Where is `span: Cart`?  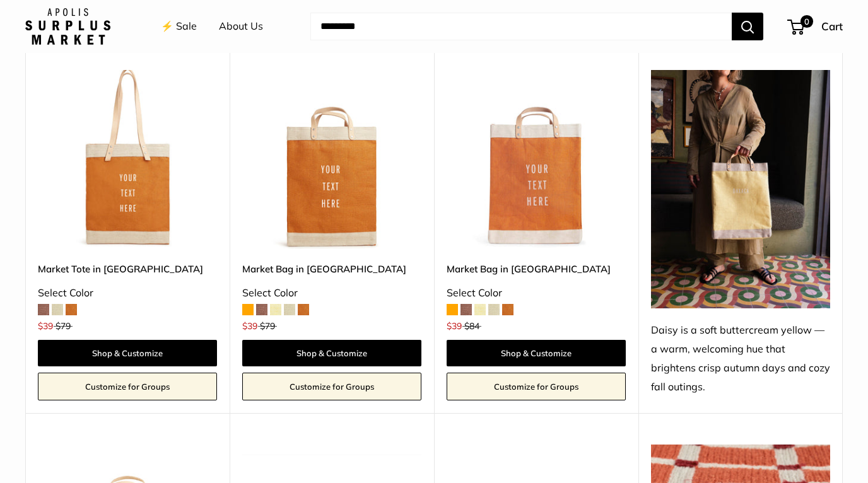
span: Cart is located at coordinates (832, 26).